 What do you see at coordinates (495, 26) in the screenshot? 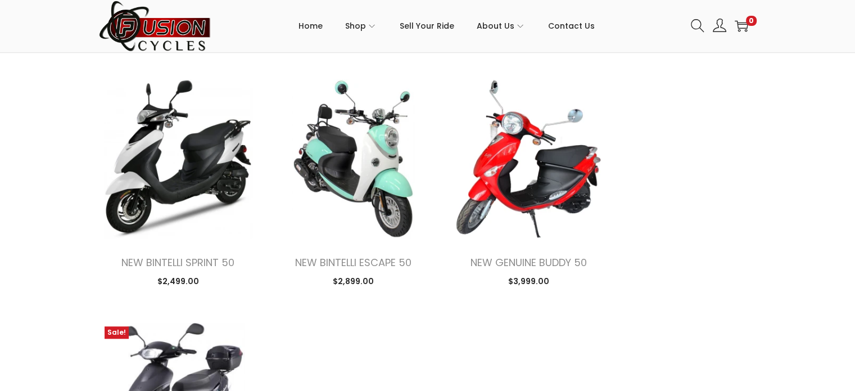
I see `span: About Us` at bounding box center [495, 26].